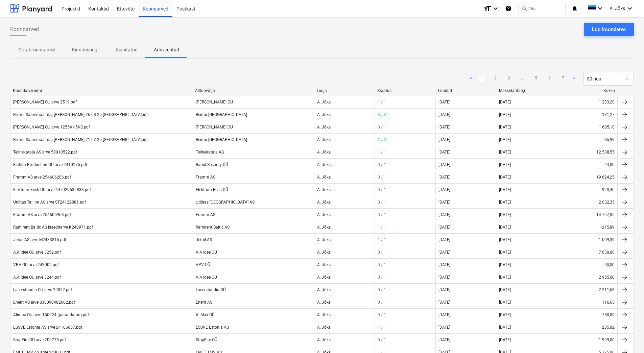 The height and width of the screenshot is (353, 644). Describe the element at coordinates (40, 240) in the screenshot. I see `div: Jetoil AS arve M2433815.pdf` at that location.